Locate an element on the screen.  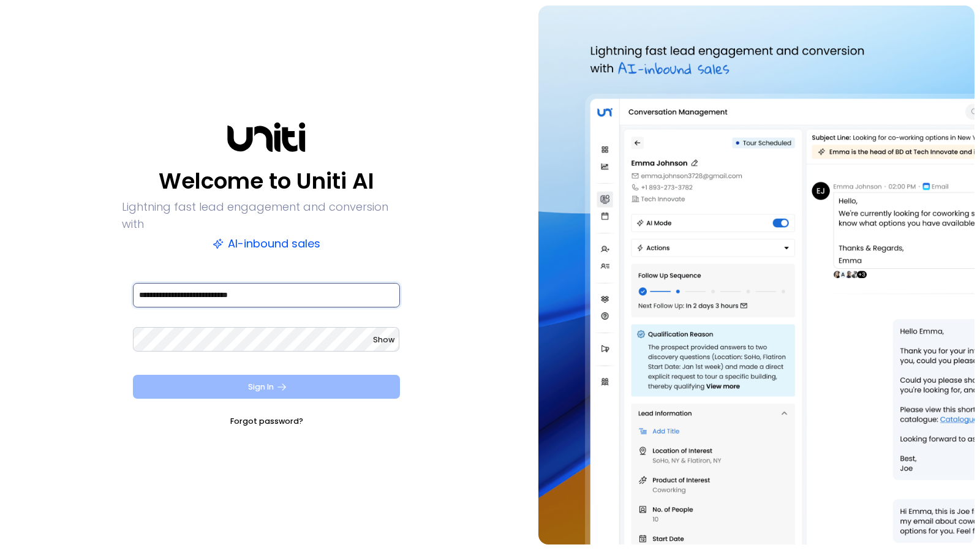
img: auth-hero.png is located at coordinates (756, 275).